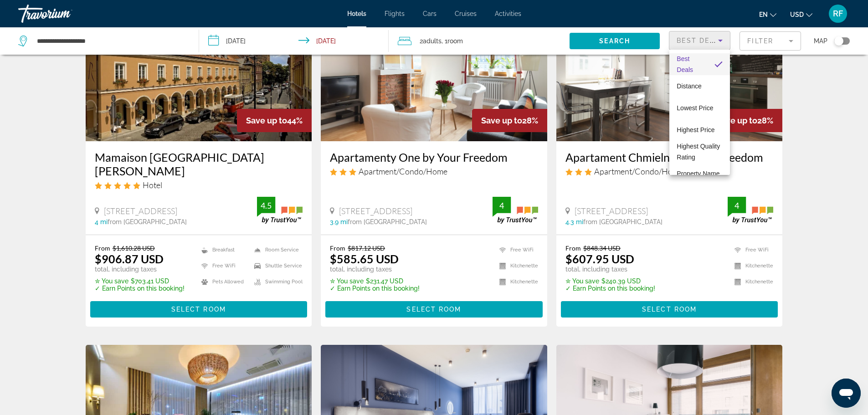 The width and height of the screenshot is (868, 415). I want to click on span: Lowest Price, so click(695, 108).